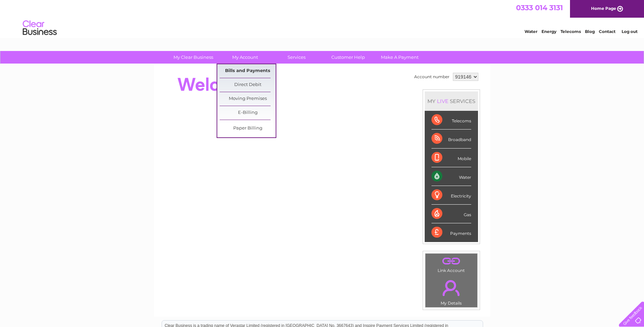 This screenshot has height=327, width=644. Describe the element at coordinates (590, 31) in the screenshot. I see `a: Blog` at that location.